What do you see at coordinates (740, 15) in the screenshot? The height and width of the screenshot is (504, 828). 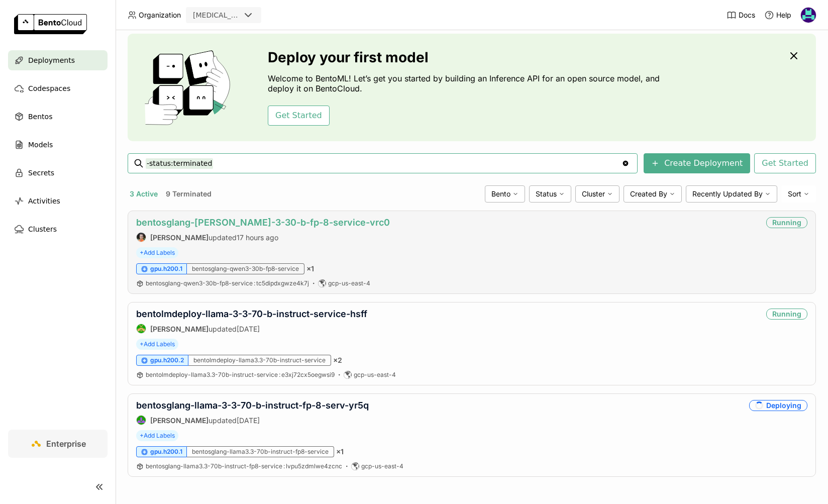 I see `a: Docs` at bounding box center [740, 15].